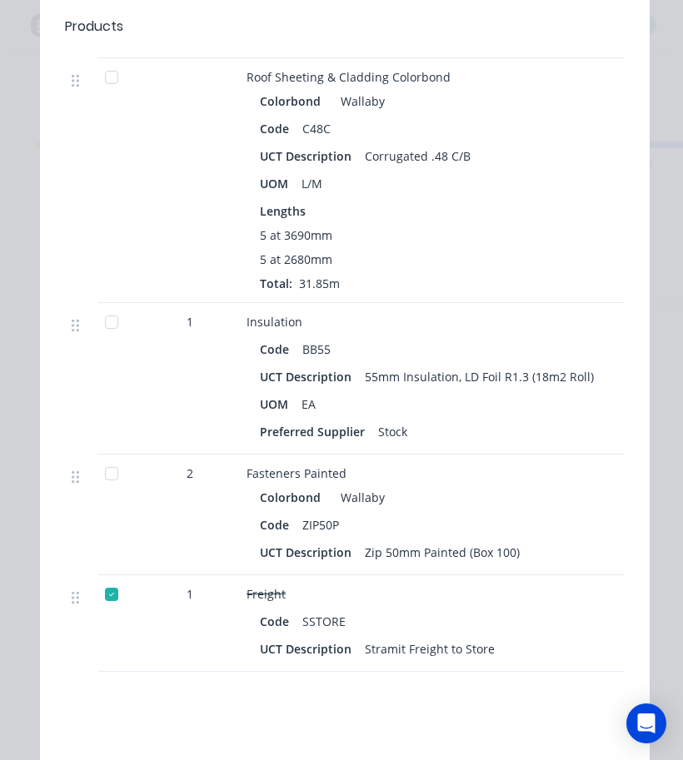  Describe the element at coordinates (348, 77) in the screenshot. I see `span: Roof Sheeting & Cladding Colorbond` at that location.